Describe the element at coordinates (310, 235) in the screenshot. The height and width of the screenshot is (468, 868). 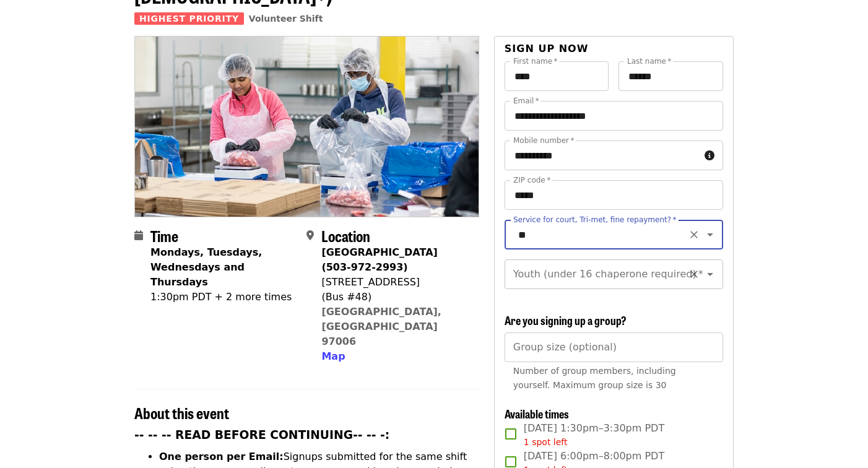
I see `i: map-marker-alt icon` at that location.